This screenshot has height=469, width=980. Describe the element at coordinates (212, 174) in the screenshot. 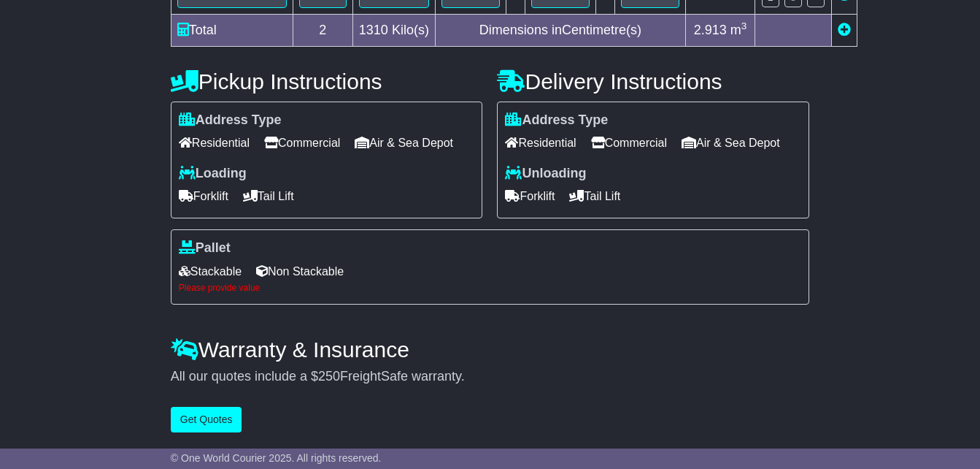

I see `label: Loading` at that location.